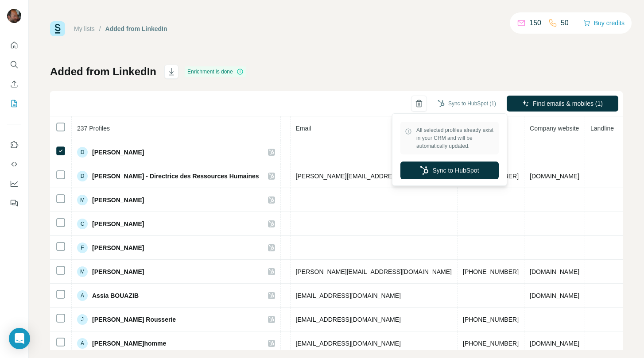  I want to click on button: Enrich CSV, so click(14, 84).